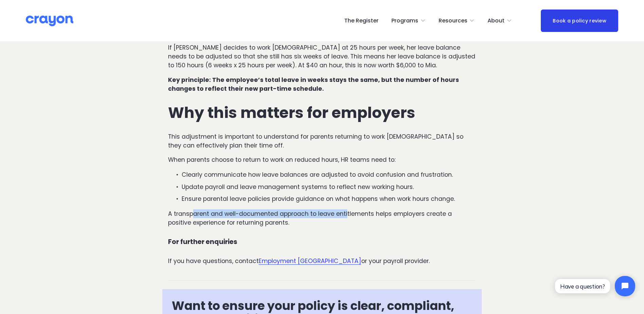 This screenshot has height=314, width=644. Describe the element at coordinates (33, 16) in the screenshot. I see `button: Have a question?` at that location.